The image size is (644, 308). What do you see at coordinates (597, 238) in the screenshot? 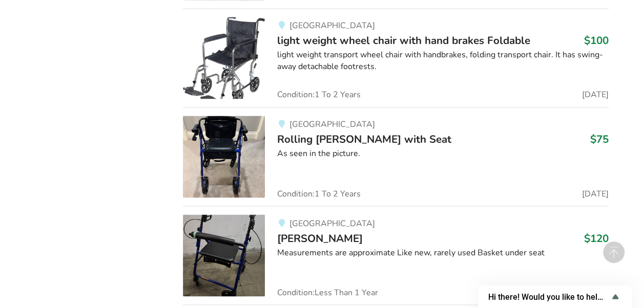
I see `h3: $120` at bounding box center [597, 238].